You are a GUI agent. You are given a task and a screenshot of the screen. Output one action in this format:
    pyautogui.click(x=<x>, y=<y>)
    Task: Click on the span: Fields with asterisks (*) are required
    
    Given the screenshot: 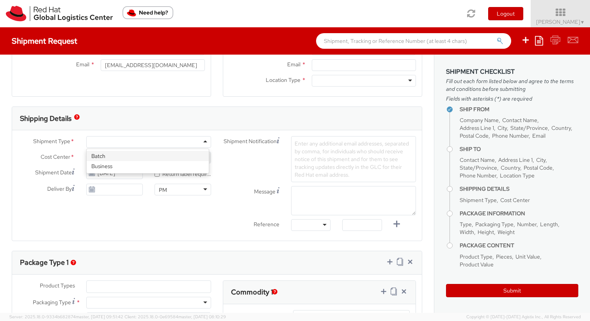 What is the action you would take?
    pyautogui.click(x=512, y=99)
    